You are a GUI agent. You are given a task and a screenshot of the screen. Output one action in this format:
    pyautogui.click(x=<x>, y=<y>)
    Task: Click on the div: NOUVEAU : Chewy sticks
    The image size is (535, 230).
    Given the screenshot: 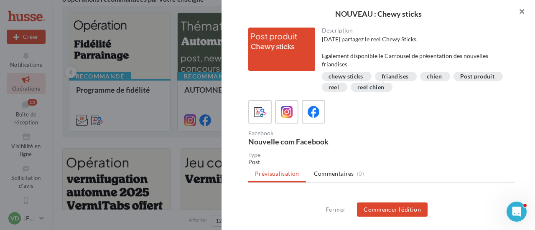 What is the action you would take?
    pyautogui.click(x=379, y=14)
    